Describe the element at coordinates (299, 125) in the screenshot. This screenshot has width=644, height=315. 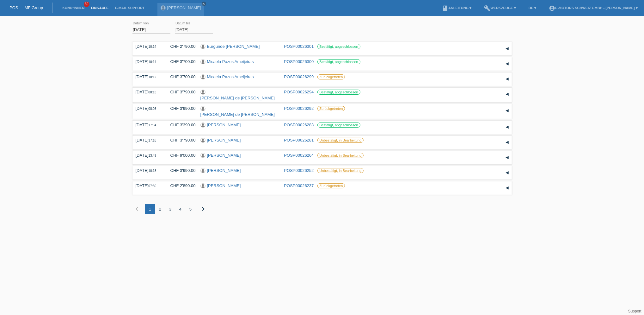
I see `a: POSP00026283` at that location.